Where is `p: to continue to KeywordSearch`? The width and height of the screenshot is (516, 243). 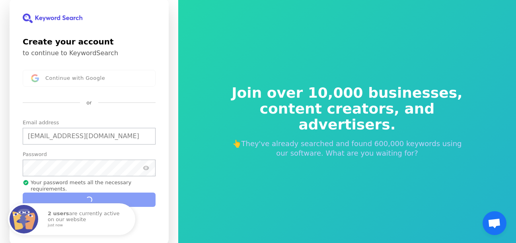
p: to continue to KeywordSearch is located at coordinates (89, 53).